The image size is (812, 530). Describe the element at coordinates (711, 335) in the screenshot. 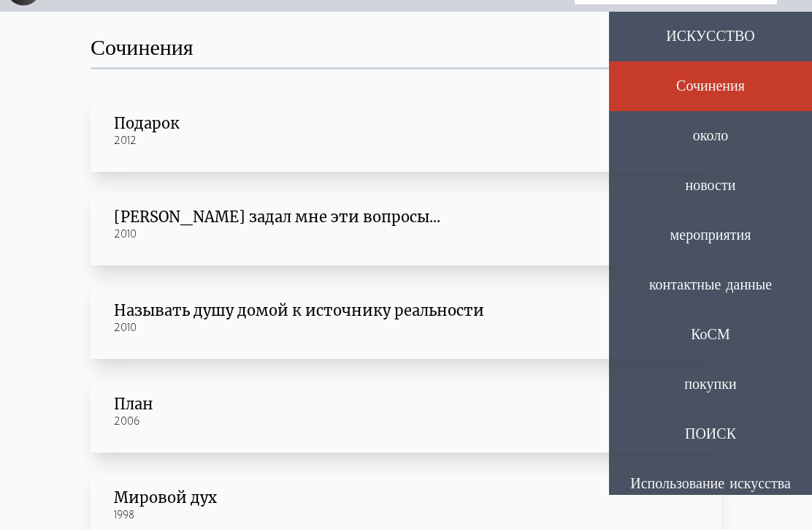

I see `div: КоСМ` at that location.